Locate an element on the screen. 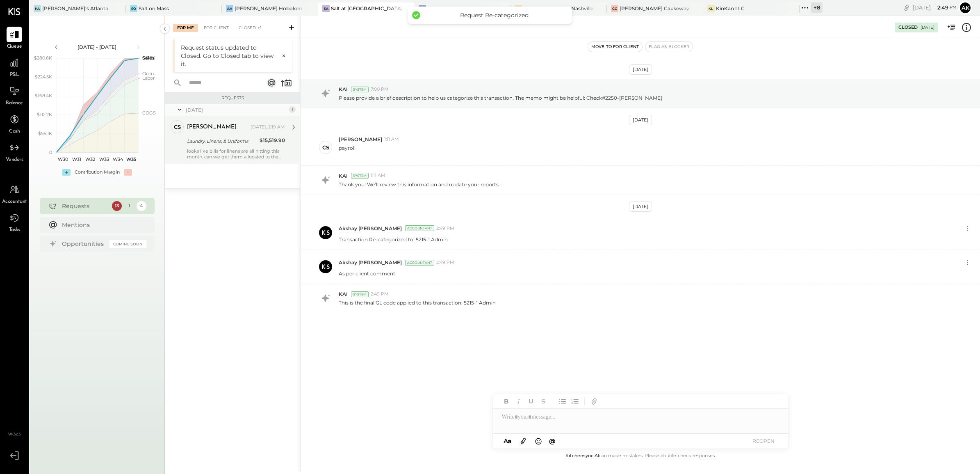 The image size is (980, 474). div: + 8 is located at coordinates (817, 7).